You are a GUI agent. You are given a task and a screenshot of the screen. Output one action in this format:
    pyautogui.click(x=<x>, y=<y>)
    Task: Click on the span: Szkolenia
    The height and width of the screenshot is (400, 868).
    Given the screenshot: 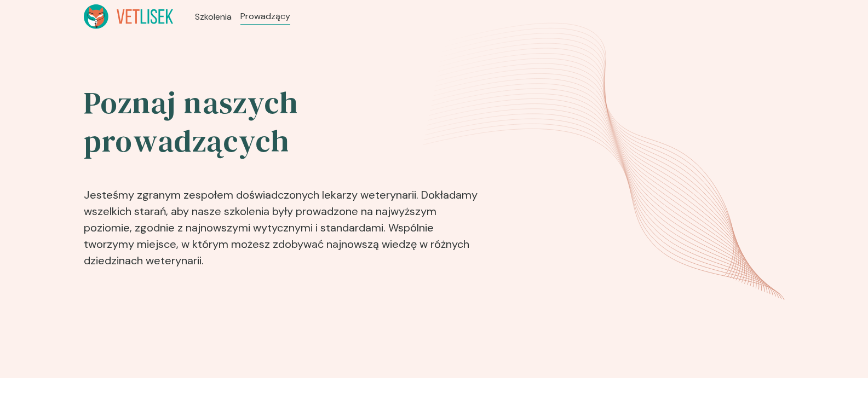 What is the action you would take?
    pyautogui.click(x=213, y=17)
    